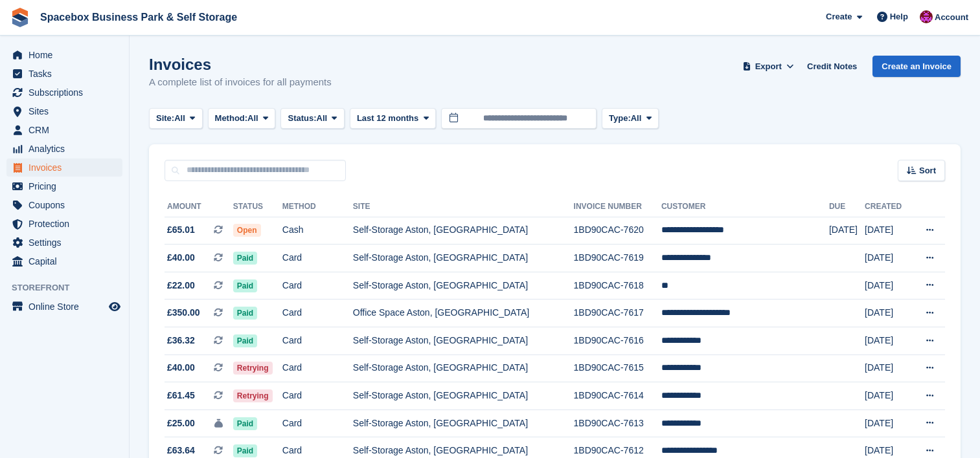 This screenshot has height=458, width=980. What do you see at coordinates (769, 66) in the screenshot?
I see `button: Export` at bounding box center [769, 66].